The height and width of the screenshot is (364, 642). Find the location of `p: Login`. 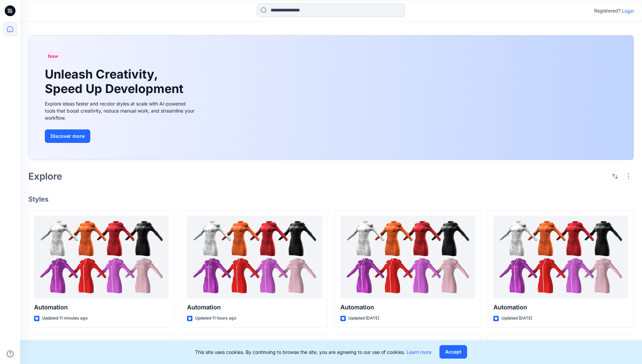

p: Login is located at coordinates (628, 11).